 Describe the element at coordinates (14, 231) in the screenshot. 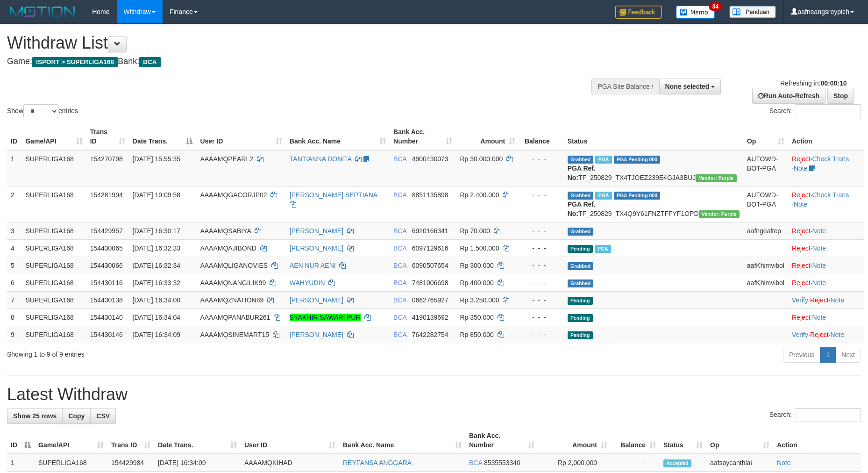

I see `td: 3` at that location.